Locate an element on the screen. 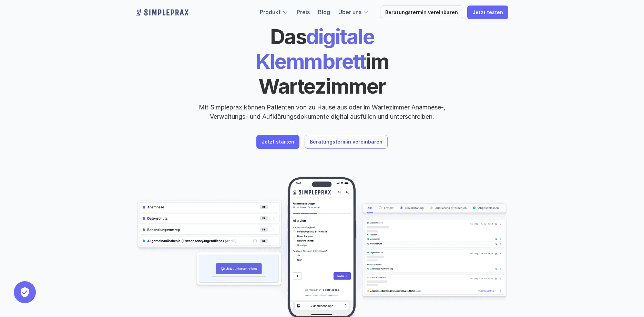 The width and height of the screenshot is (644, 317). a: Preis is located at coordinates (303, 12).